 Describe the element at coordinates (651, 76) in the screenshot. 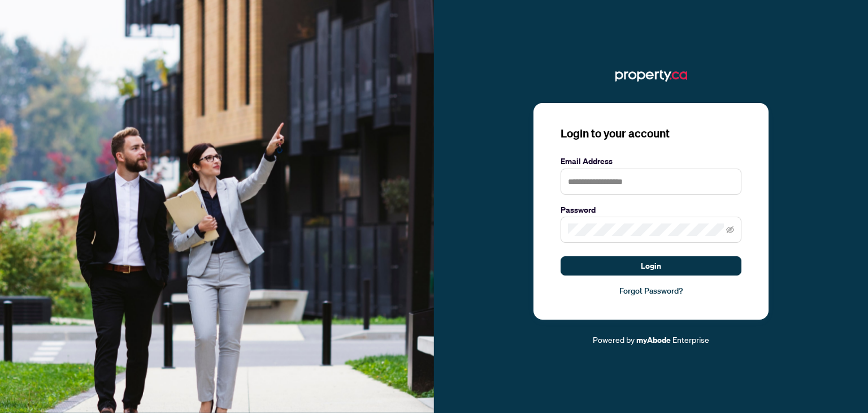

I see `img: ma-logo` at that location.